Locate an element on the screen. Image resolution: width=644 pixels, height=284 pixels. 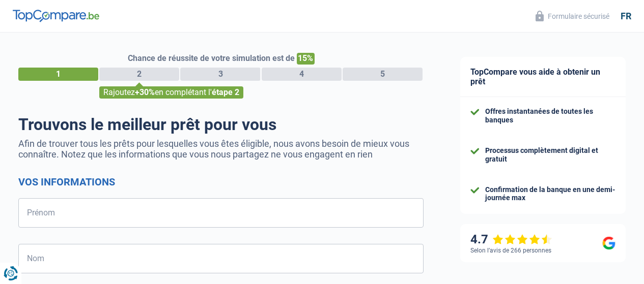
h1: Trouvons le meilleur prêt pour vous is located at coordinates (221, 125).